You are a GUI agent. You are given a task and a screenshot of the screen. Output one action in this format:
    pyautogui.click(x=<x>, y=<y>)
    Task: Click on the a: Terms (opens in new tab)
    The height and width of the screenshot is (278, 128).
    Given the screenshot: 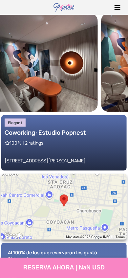 What is the action you would take?
    pyautogui.click(x=121, y=237)
    